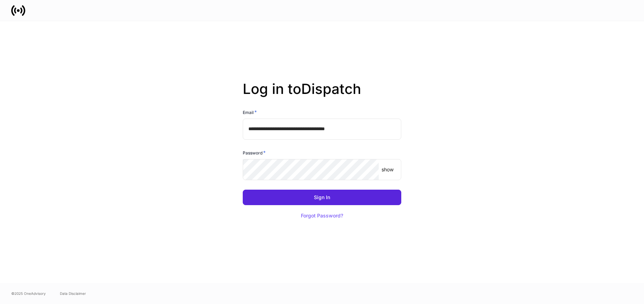 The height and width of the screenshot is (304, 644). Describe the element at coordinates (322, 216) in the screenshot. I see `button: Forgot Password?` at that location.